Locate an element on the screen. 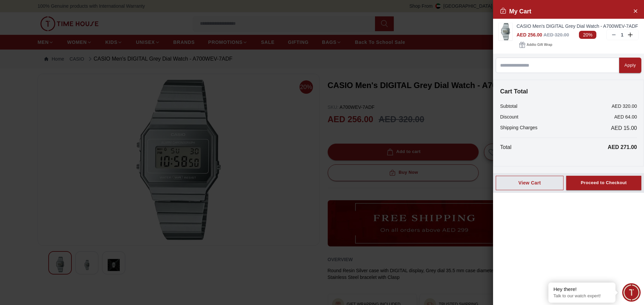 This screenshot has width=644, height=305. button: View Cart is located at coordinates (529, 183).